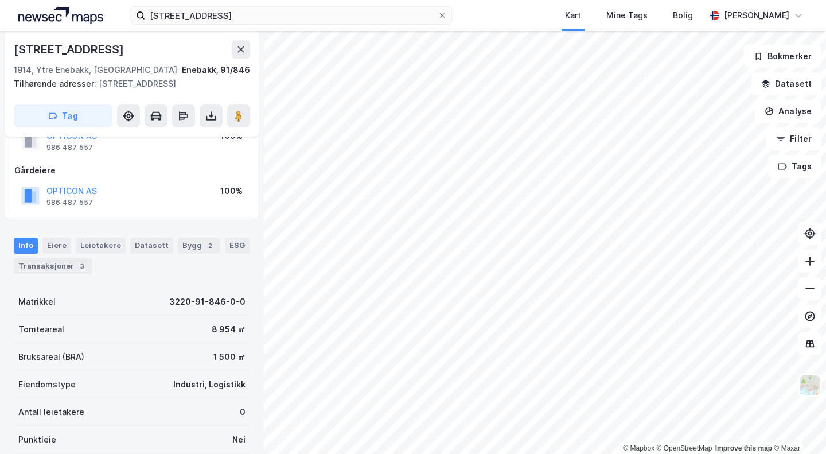 This screenshot has width=826, height=454. Describe the element at coordinates (228, 329) in the screenshot. I see `div: 8 954 ㎡` at that location.